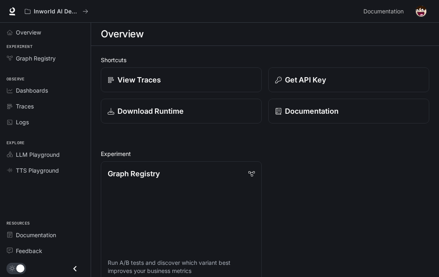 The width and height of the screenshot is (439, 277). Describe the element at coordinates (312, 111) in the screenshot. I see `p: Documentation` at that location.